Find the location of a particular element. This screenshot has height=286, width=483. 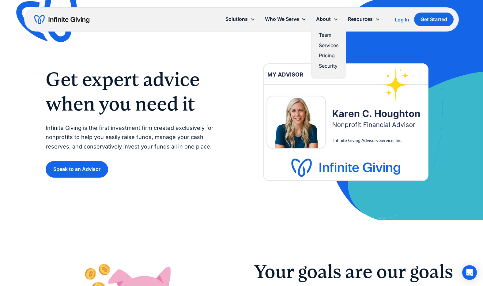

h2: Your goals are our goals is located at coordinates (357, 272).